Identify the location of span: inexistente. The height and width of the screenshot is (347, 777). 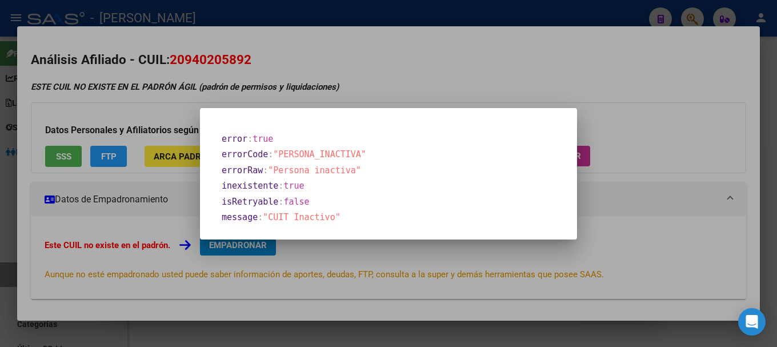
(250, 186).